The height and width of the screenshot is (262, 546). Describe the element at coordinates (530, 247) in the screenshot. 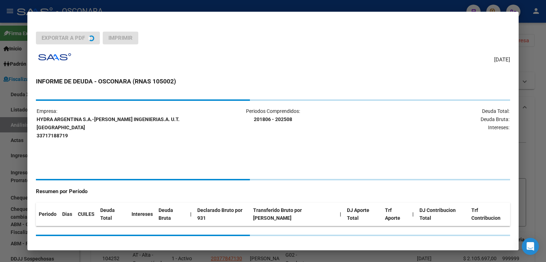

I see `div: Open Intercom Messenger` at that location.